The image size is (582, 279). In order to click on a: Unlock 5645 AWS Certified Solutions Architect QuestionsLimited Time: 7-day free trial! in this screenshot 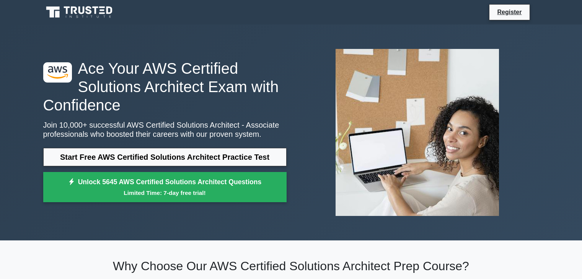, I will do `click(165, 188)`.